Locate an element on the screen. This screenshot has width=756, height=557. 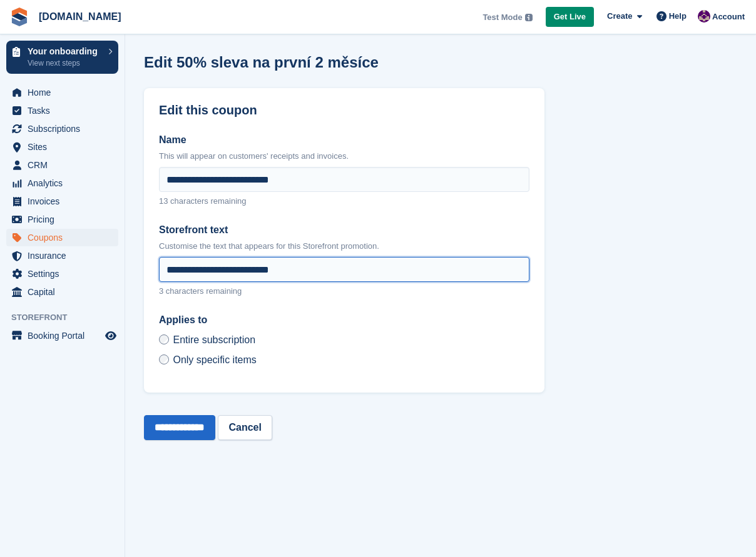
span: Coupons is located at coordinates (65, 238).